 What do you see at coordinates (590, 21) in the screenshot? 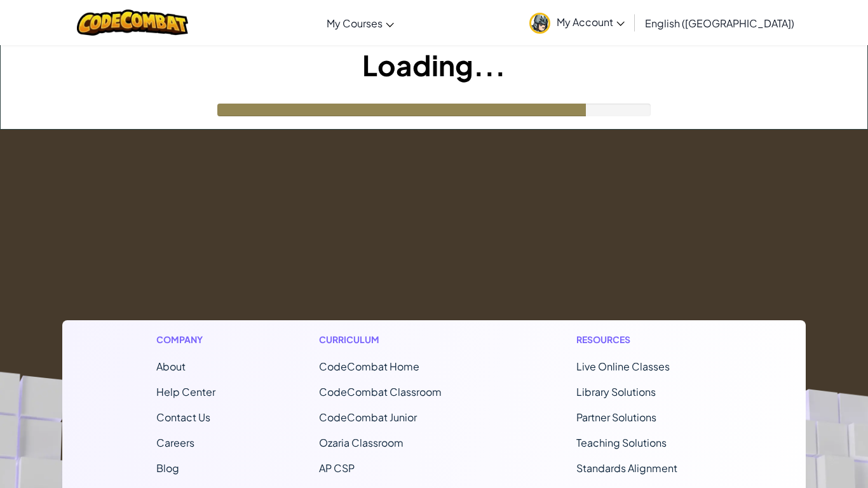
I see `span: My Account` at bounding box center [590, 21].